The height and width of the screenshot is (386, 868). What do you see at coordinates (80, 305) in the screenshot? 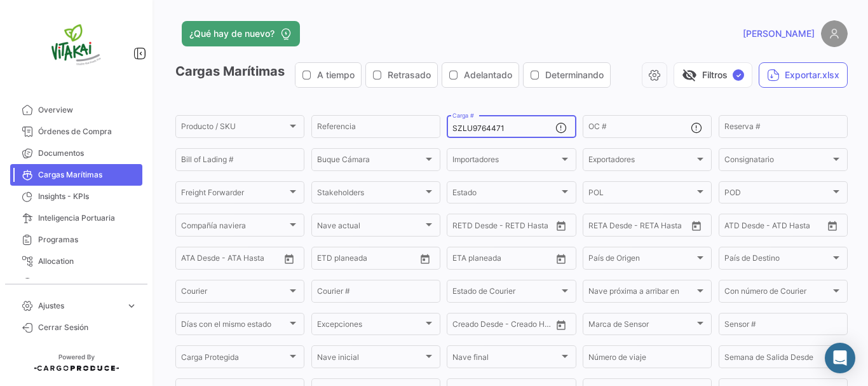
I see `span: Ajustes` at bounding box center [80, 305].